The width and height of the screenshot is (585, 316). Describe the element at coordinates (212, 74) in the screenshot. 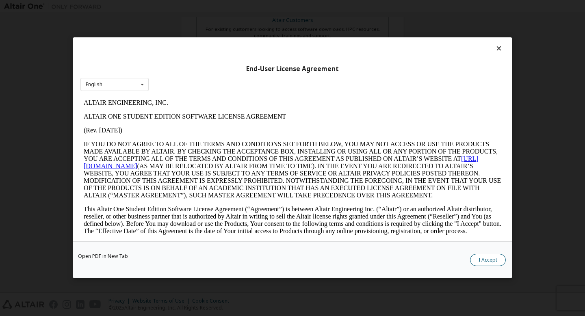

I see `p: IF YOU DO NOT AGREE TO ALL OF THE TERMS AND CONDITIONS SET FORTH BELOW, YOU MAY NOT ACCESS OR USE...` at that location.